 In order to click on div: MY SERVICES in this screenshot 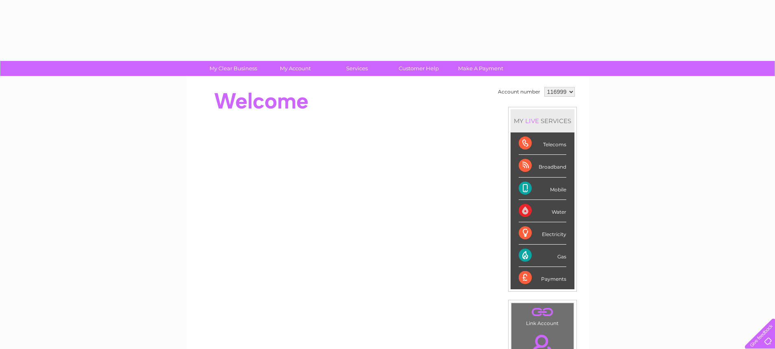, I will do `click(542, 121)`.